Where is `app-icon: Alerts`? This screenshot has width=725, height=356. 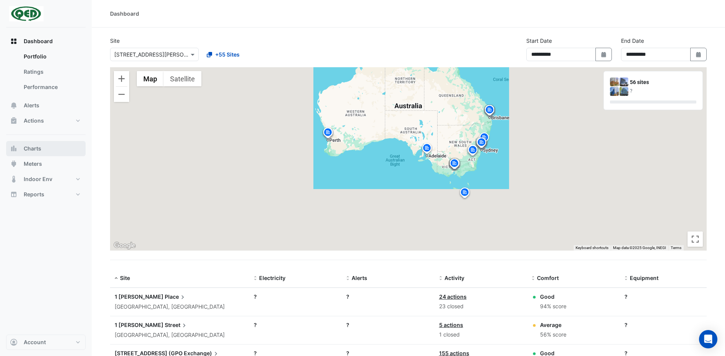 app-icon: Alerts is located at coordinates (14, 105).